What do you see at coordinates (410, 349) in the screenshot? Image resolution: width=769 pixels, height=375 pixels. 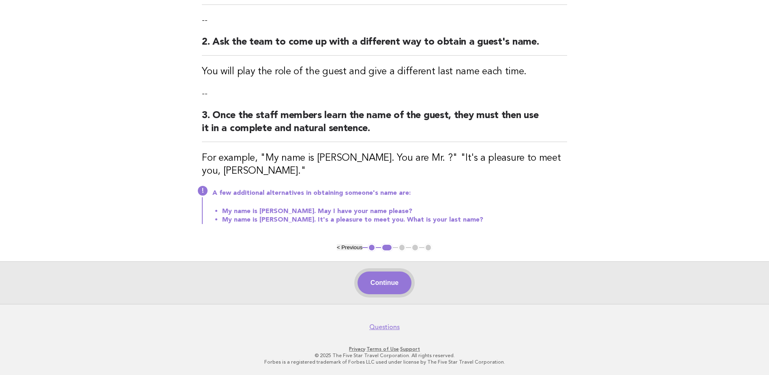 I see `a: Support` at bounding box center [410, 349].